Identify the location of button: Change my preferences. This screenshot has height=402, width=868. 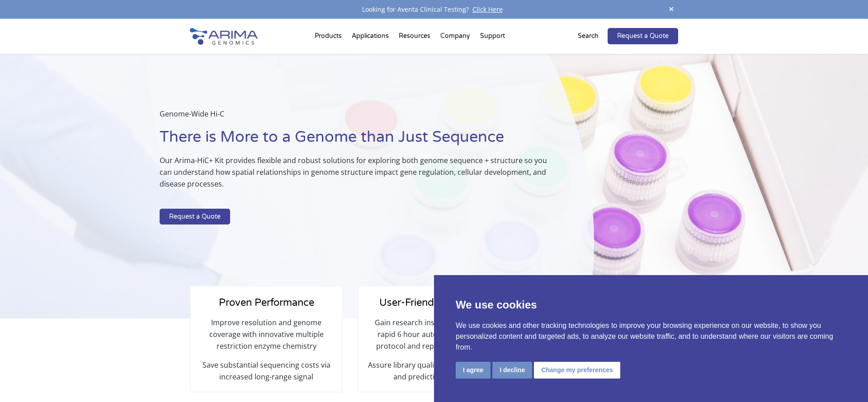
(576, 370).